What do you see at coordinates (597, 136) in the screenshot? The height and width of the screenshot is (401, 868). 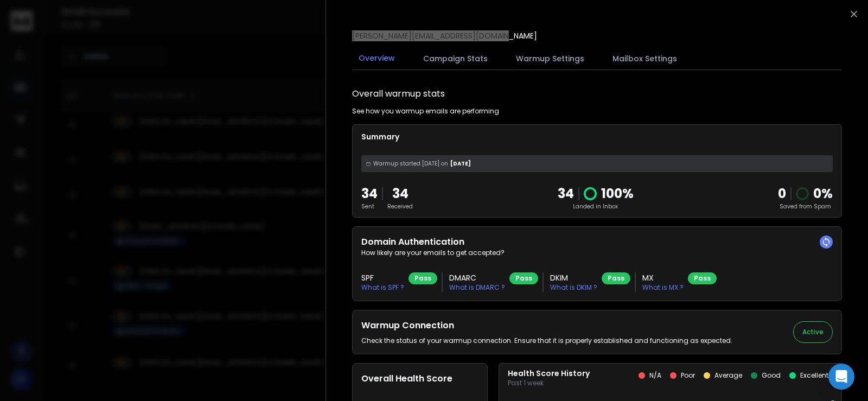 I see `p: Summary` at bounding box center [597, 136].